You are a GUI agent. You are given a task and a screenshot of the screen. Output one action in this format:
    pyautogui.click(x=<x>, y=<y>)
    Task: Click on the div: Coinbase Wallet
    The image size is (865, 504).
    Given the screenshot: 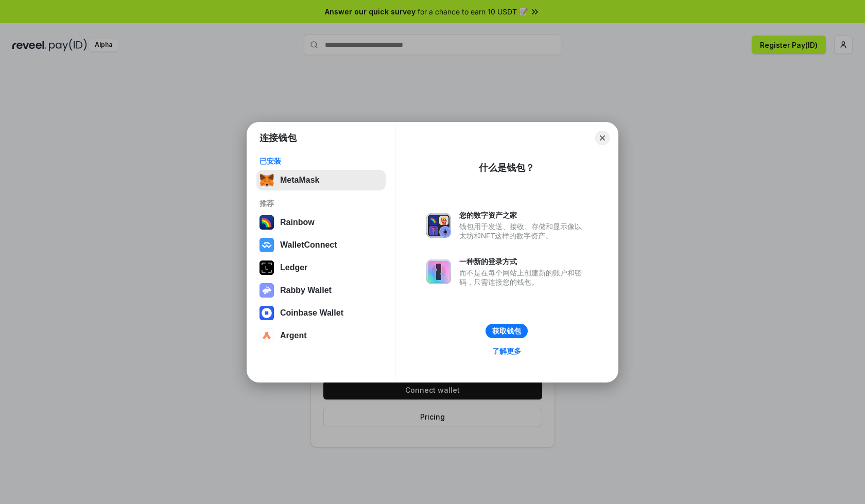 What is the action you would take?
    pyautogui.click(x=312, y=313)
    